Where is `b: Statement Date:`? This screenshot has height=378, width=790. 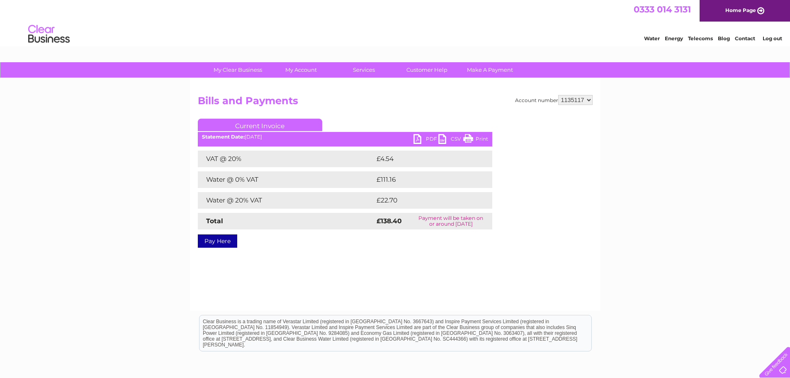
b: Statement Date: is located at coordinates (223, 136).